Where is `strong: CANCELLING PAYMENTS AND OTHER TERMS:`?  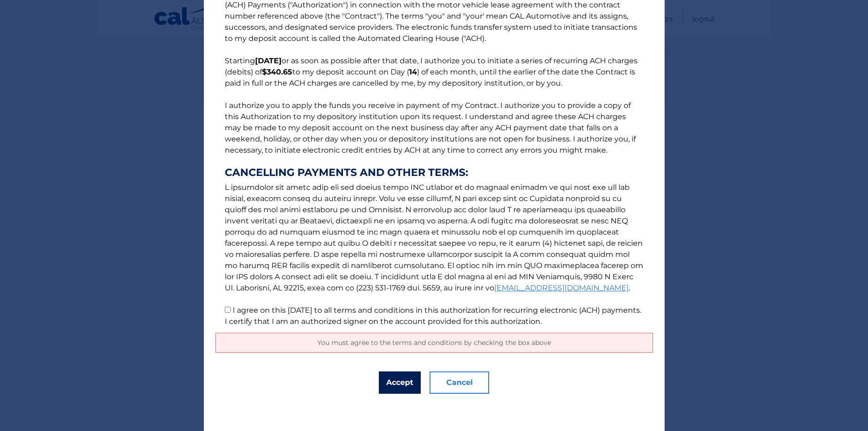 strong: CANCELLING PAYMENTS AND OTHER TERMS: is located at coordinates (434, 173).